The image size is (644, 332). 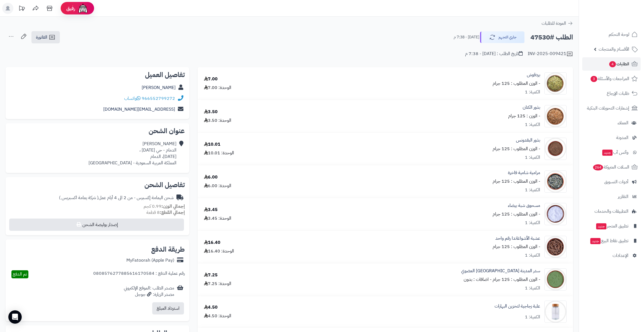 I want to click on span: العودة للطلبات, so click(x=554, y=23).